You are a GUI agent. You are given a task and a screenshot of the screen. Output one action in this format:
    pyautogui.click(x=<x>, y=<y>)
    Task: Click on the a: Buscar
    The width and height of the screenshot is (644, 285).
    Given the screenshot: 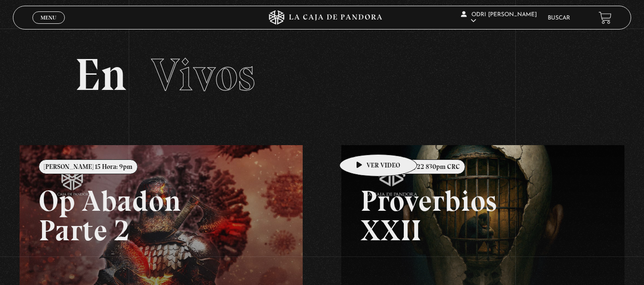 What is the action you would take?
    pyautogui.click(x=559, y=18)
    